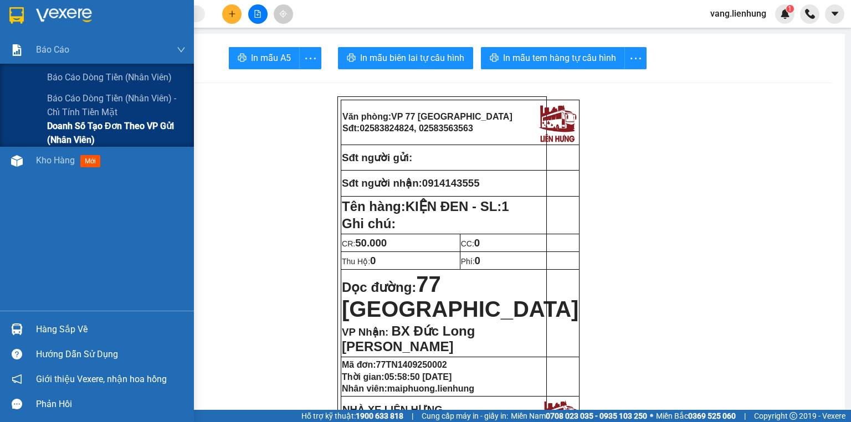  Describe the element at coordinates (451, 183) in the screenshot. I see `span: 0914143555` at that location.